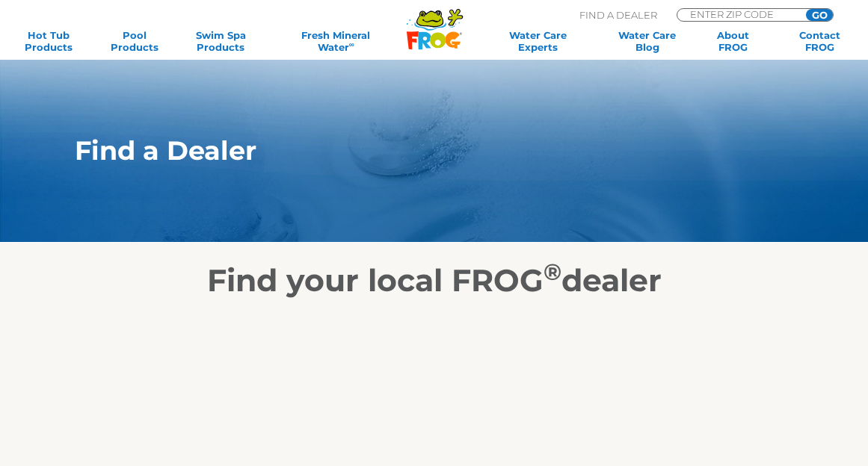  Describe the element at coordinates (336, 41) in the screenshot. I see `a: Fresh MineralWater∞` at that location.